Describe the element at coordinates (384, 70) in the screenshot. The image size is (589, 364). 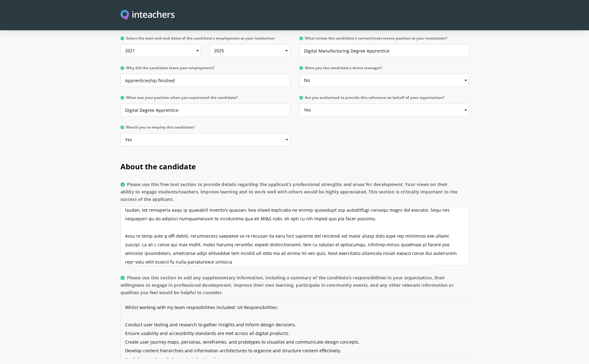
I see `label: Were you the candidate's direct manager?` at that location.